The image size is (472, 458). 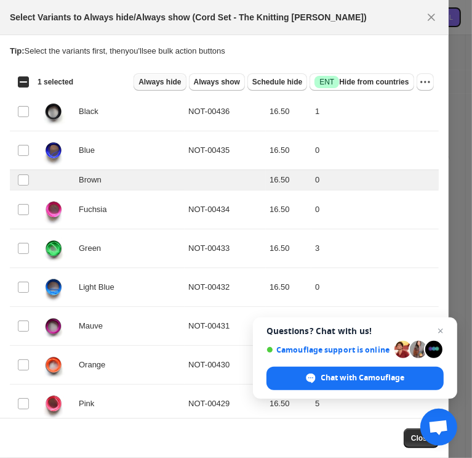 What do you see at coordinates (225, 326) in the screenshot?
I see `td: NOT-00431` at bounding box center [225, 326].